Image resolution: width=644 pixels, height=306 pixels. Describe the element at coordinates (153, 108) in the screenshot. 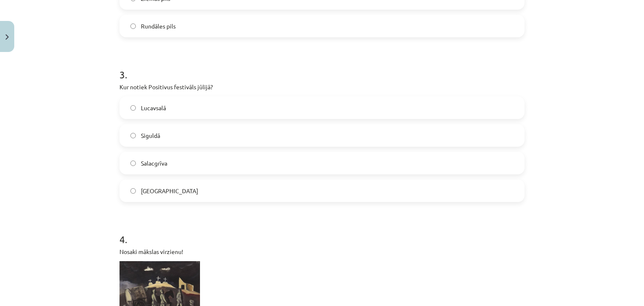

I see `span: Lucavsalā` at that location.